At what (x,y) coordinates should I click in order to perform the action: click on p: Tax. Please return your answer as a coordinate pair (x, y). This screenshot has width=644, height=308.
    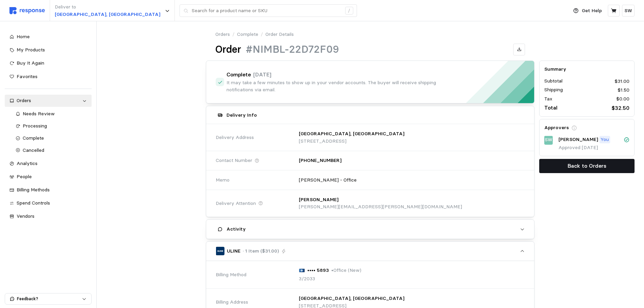
    Looking at the image, I should click on (548, 99).